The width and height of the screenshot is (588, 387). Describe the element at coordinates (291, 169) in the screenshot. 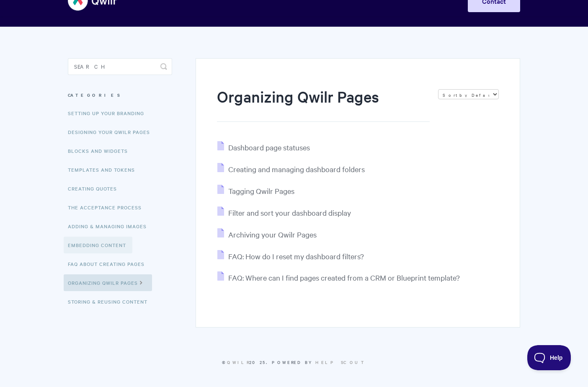

I see `a: Creating and managing dashboard folders` at that location.